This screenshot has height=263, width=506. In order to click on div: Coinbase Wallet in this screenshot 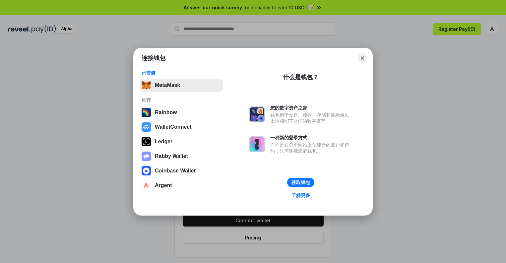, I will do `click(175, 171)`.